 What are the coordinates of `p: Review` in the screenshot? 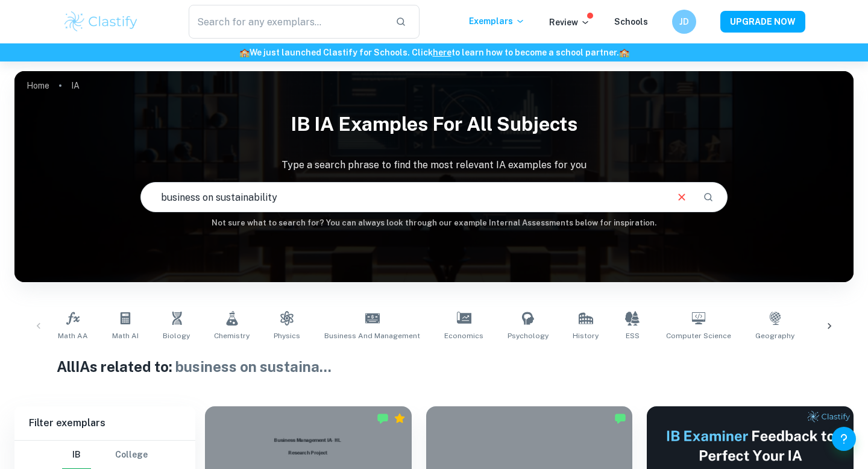 It's located at (570, 22).